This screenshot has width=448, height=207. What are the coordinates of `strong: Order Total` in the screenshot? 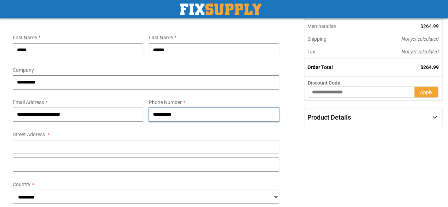 It's located at (320, 67).